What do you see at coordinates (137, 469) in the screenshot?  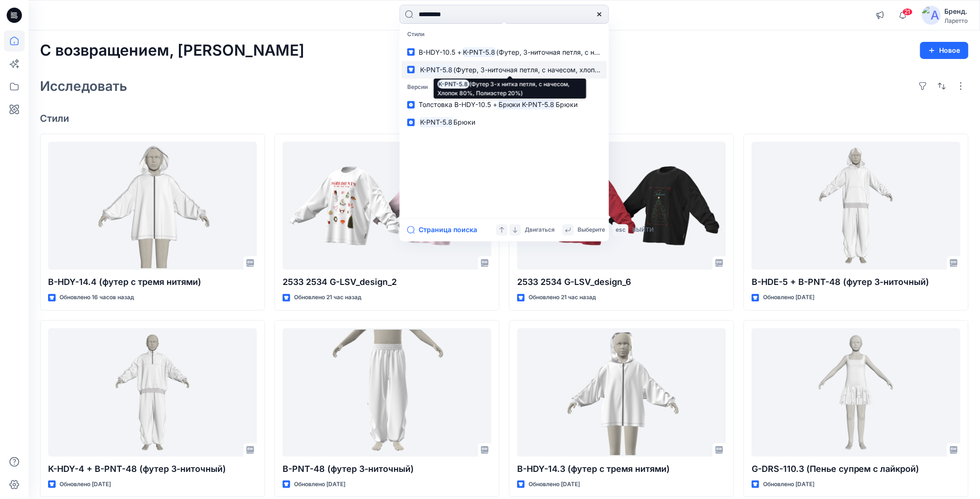 I see `ya-tr-span: K-HDY-4 + B-PNT-48 (футер 3-ниточный)` at bounding box center [137, 469].